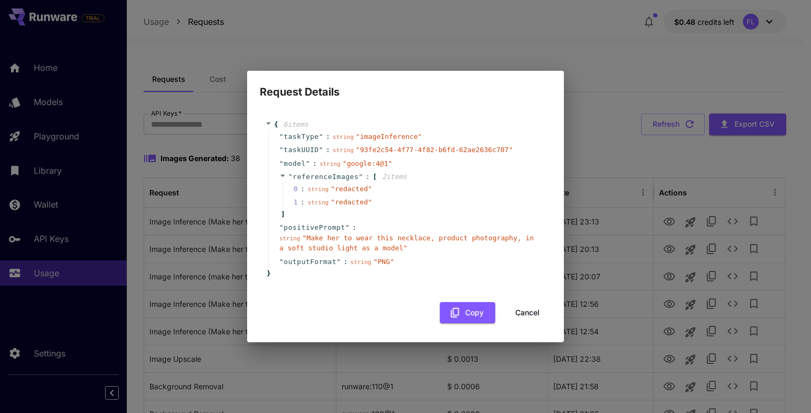 The width and height of the screenshot is (811, 413). What do you see at coordinates (395, 176) in the screenshot?
I see `span: 2 item s` at bounding box center [395, 176].